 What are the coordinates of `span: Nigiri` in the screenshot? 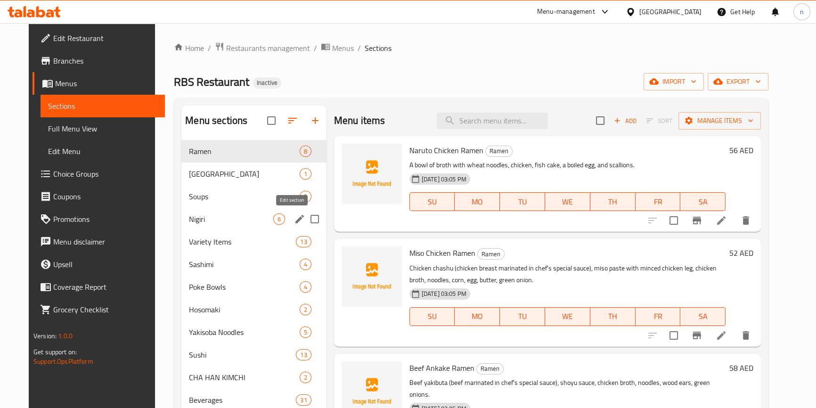 It's located at (231, 219).